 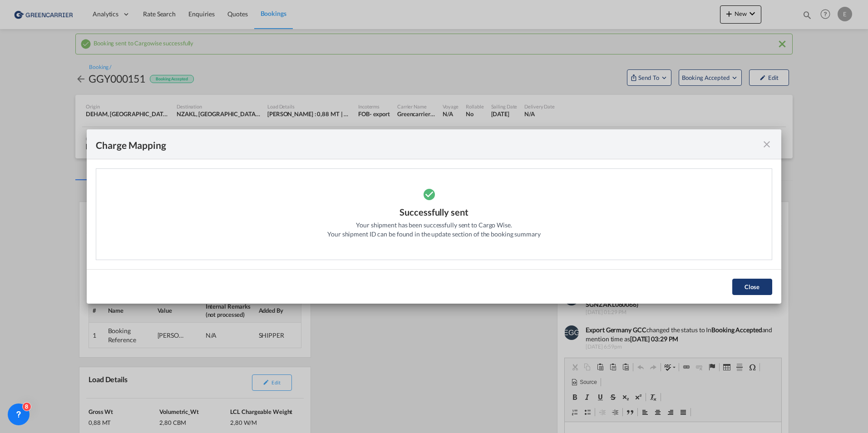 I want to click on div: Your shipment ID can be found in the update section of the booking summary, so click(x=434, y=234).